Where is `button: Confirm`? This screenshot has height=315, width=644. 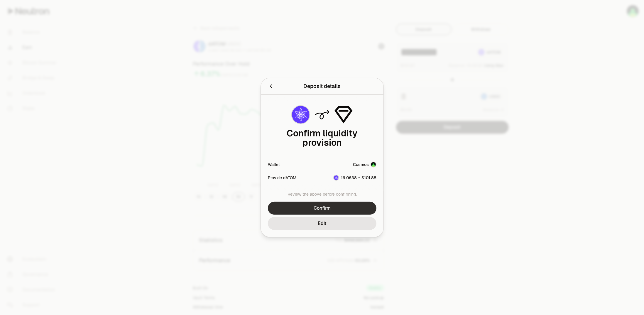 button: Confirm is located at coordinates (322, 208).